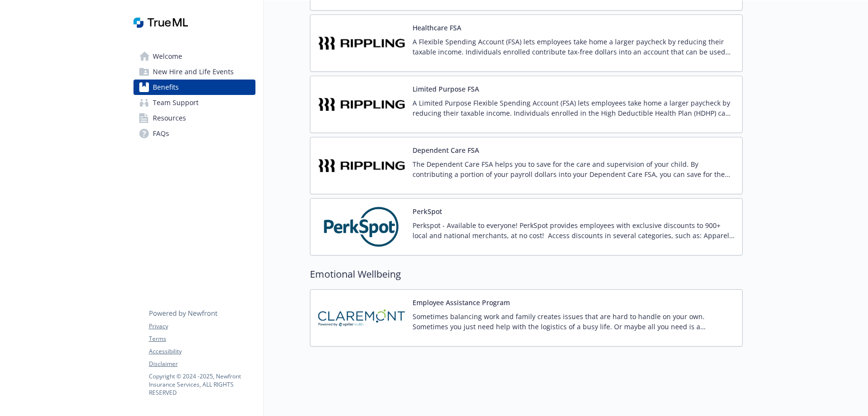 The height and width of the screenshot is (416, 868). Describe the element at coordinates (461, 302) in the screenshot. I see `button: Employee Assistance Program` at that location.